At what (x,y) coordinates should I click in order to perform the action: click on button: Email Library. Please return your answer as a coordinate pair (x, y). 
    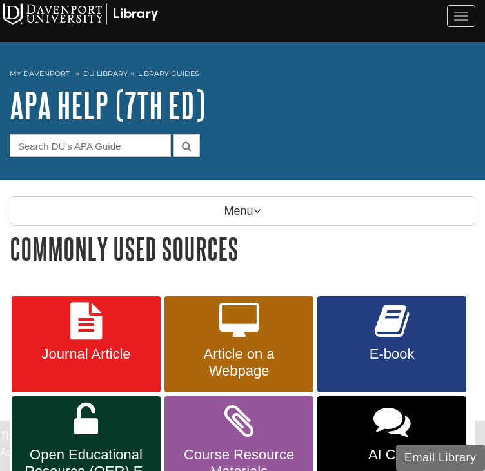
    Looking at the image, I should click on (441, 457).